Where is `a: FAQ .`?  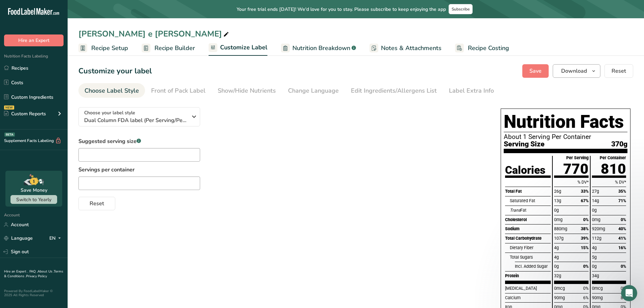
a: FAQ . is located at coordinates (33, 271).